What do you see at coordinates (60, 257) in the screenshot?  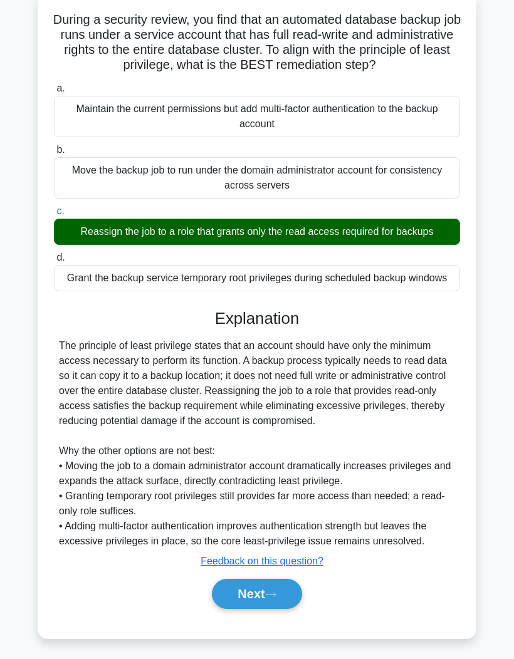 I see `span: d.` at bounding box center [60, 257].